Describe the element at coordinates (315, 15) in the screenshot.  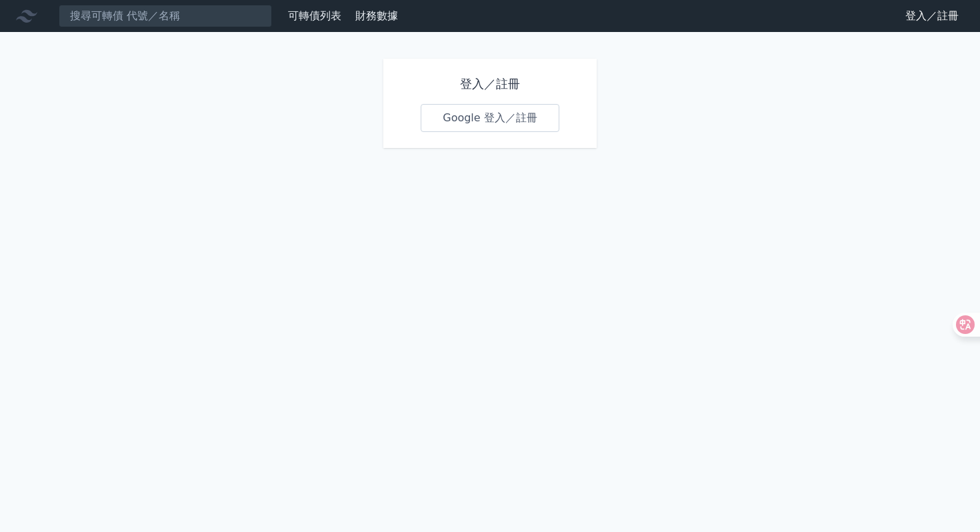
I see `a: 可轉債列表` at that location.